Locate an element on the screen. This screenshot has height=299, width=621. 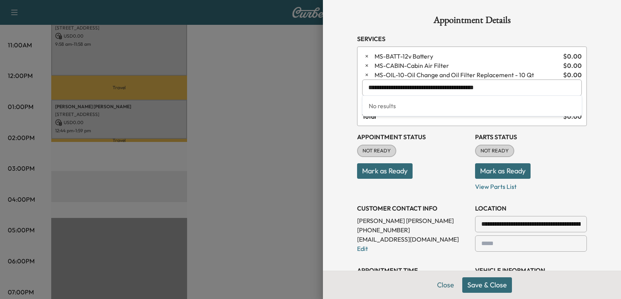
button: Close is located at coordinates (446, 285).